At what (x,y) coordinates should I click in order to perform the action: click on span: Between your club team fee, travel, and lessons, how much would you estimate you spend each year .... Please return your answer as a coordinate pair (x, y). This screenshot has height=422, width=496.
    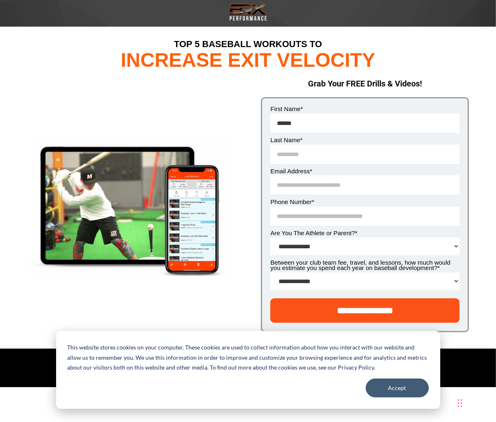
    Looking at the image, I should click on (360, 265).